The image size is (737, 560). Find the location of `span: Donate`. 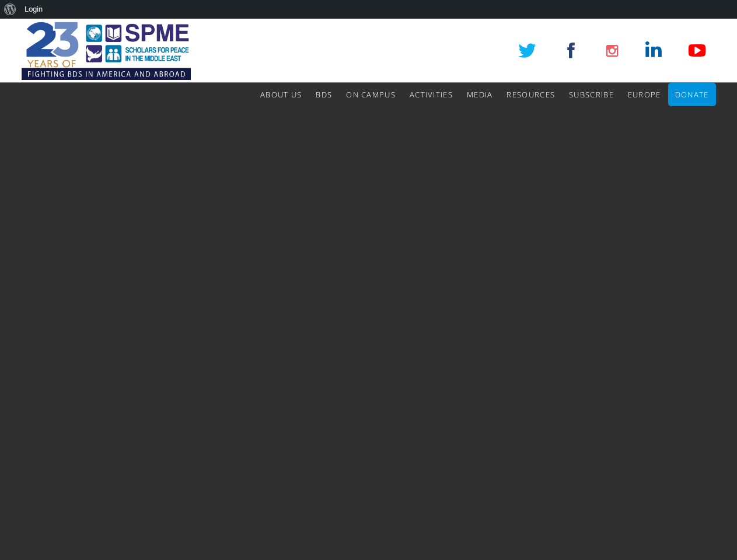

span: Donate is located at coordinates (692, 94).